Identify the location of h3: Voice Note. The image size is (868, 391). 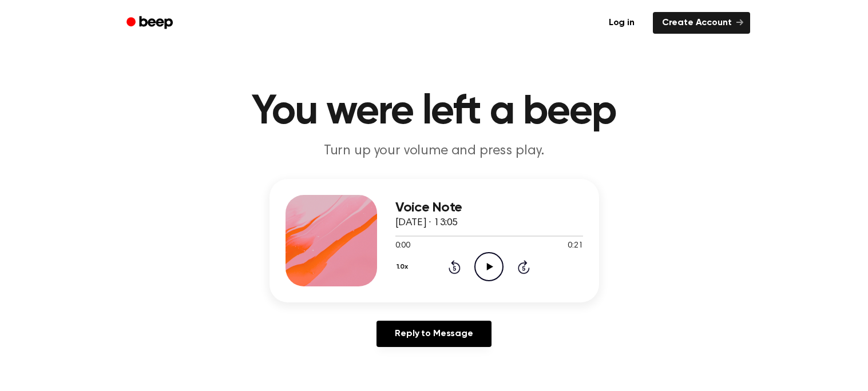
(489, 208).